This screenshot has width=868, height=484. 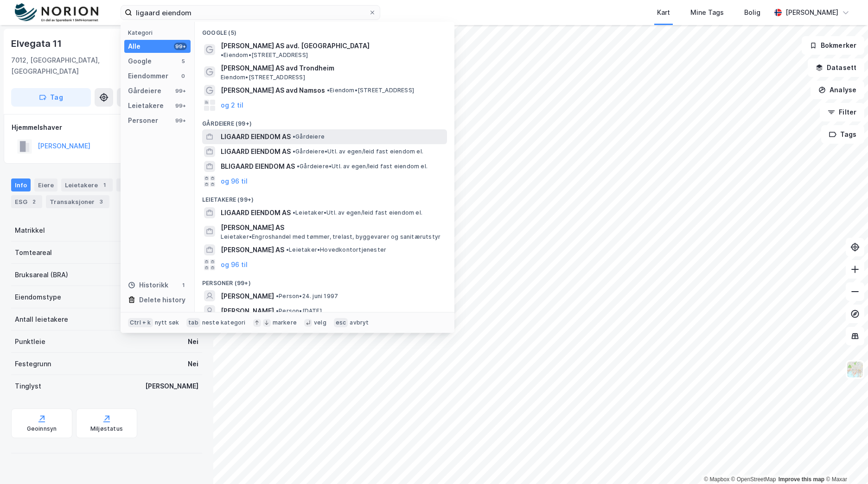 What do you see at coordinates (107, 128) in the screenshot?
I see `div: Hjemmelshaver` at bounding box center [107, 128].